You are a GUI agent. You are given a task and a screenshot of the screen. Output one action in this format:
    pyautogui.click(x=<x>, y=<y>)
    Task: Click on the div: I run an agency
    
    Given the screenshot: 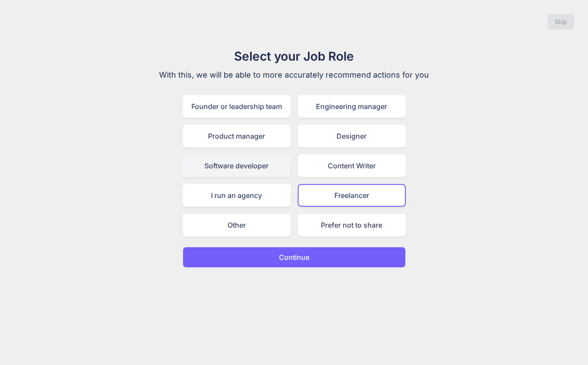 What is the action you would take?
    pyautogui.click(x=237, y=196)
    